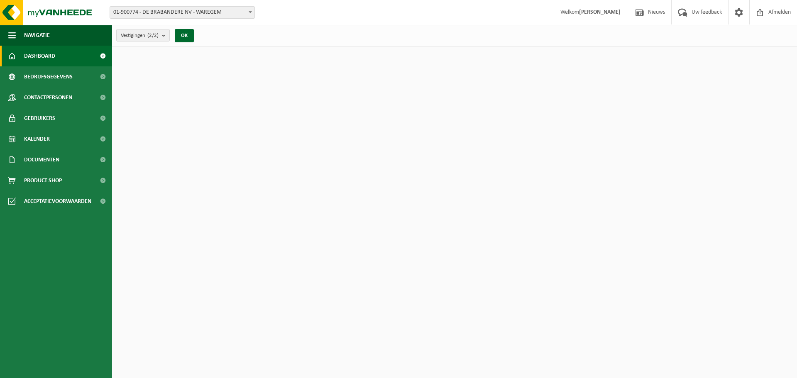 The image size is (797, 378). Describe the element at coordinates (39, 118) in the screenshot. I see `span: Gebruikers` at that location.